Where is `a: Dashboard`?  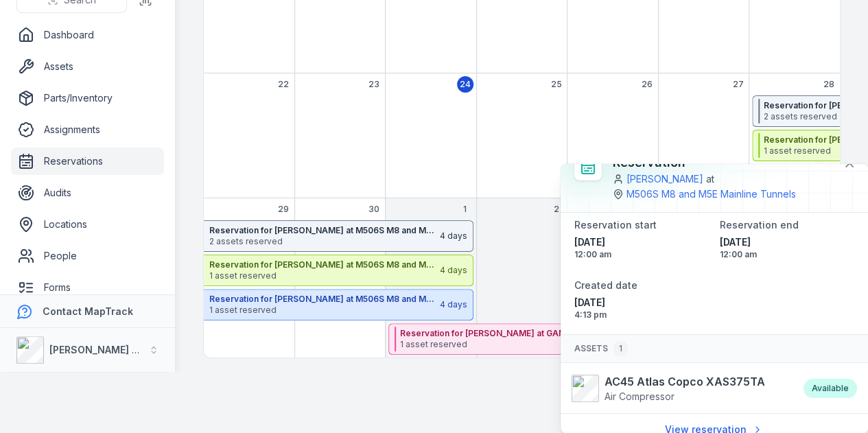 a: Dashboard is located at coordinates (87, 35).